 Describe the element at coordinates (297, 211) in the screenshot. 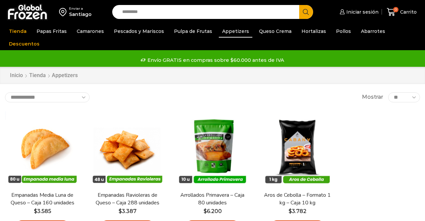

I see `bdi: 3.782` at that location.